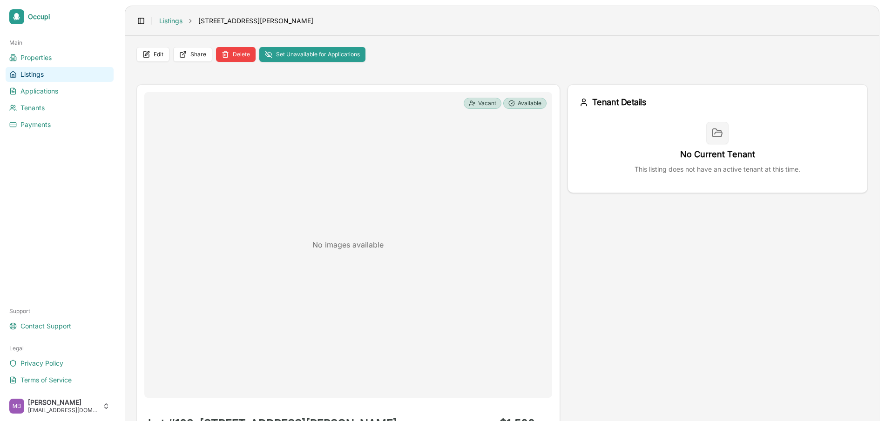 This screenshot has width=885, height=421. What do you see at coordinates (60, 380) in the screenshot?
I see `a: Terms of Service` at bounding box center [60, 380].